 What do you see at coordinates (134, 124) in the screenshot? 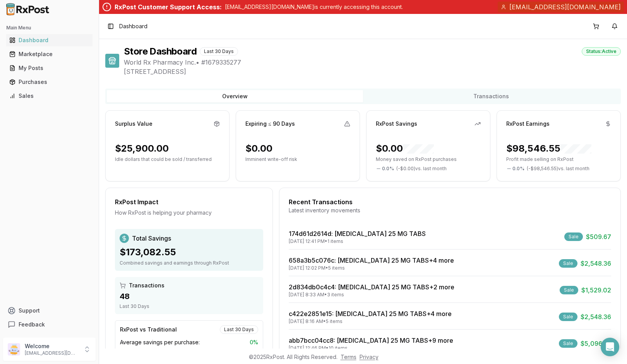
I see `div: Surplus Value` at bounding box center [134, 124].